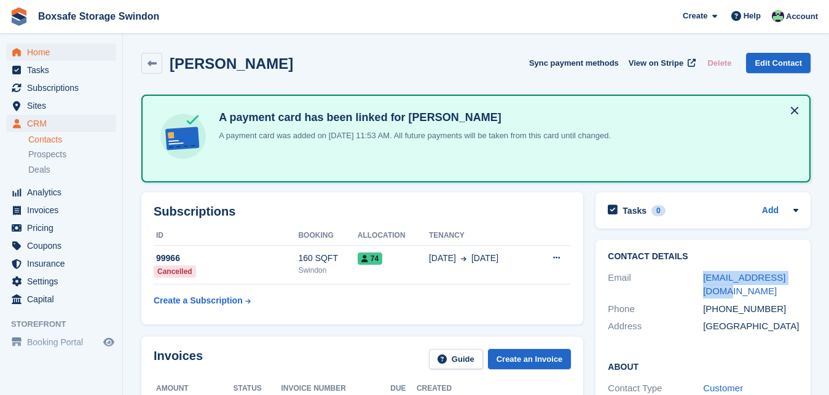  What do you see at coordinates (64, 228) in the screenshot?
I see `span: Pricing` at bounding box center [64, 228].